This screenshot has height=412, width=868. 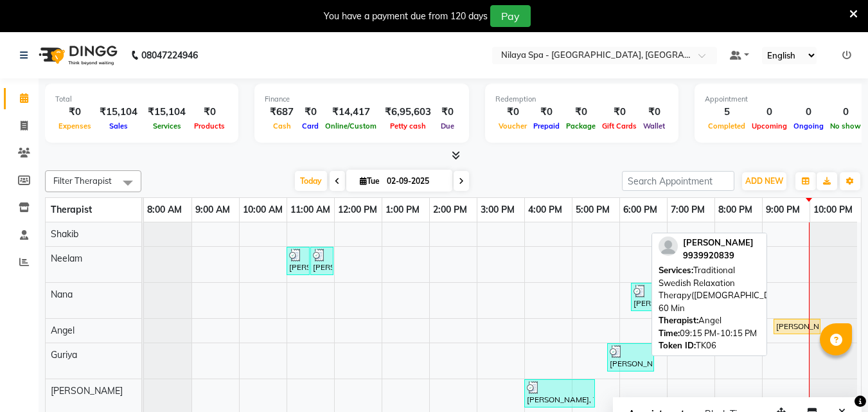 What do you see at coordinates (447, 126) in the screenshot?
I see `span: Due` at bounding box center [447, 126].